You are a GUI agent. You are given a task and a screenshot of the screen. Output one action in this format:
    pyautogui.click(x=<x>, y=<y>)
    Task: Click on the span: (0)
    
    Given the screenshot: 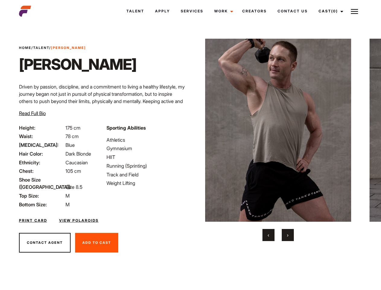 What is the action you would take?
    pyautogui.click(x=335, y=11)
    